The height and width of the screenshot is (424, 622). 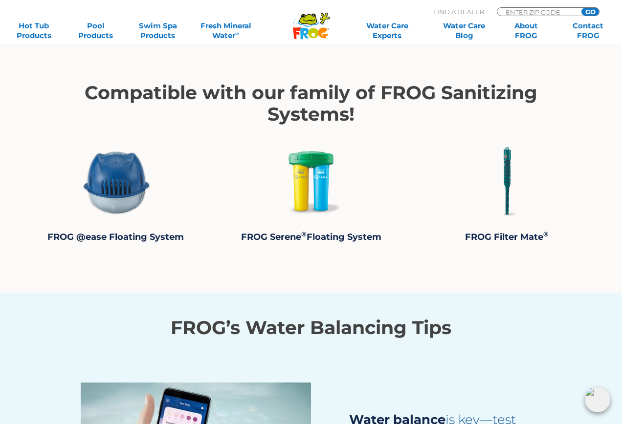 I want to click on p: Find A Dealer, so click(x=458, y=12).